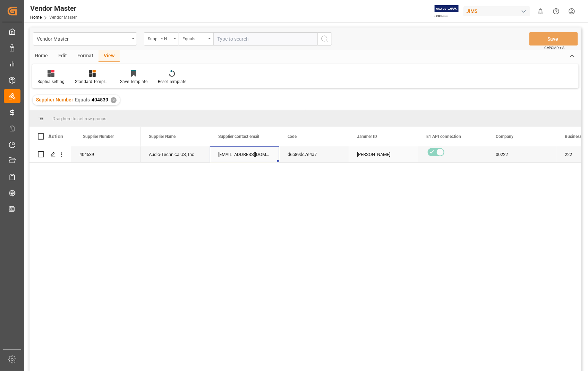 This screenshot has width=588, height=371. Describe the element at coordinates (504, 137) in the screenshot. I see `span: Company` at that location.